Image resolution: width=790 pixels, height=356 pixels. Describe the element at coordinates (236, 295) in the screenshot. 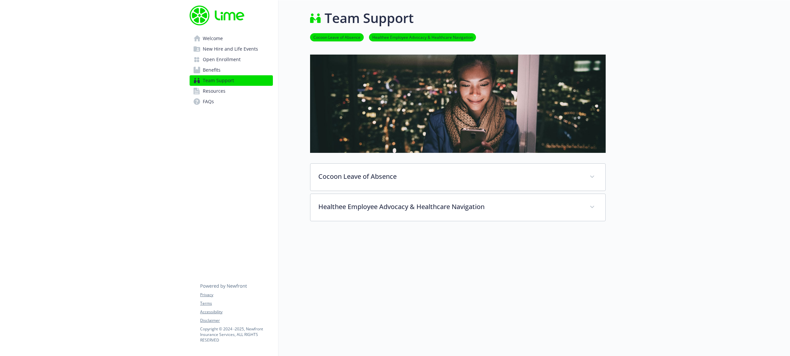

I see `a: Privacy` at that location.